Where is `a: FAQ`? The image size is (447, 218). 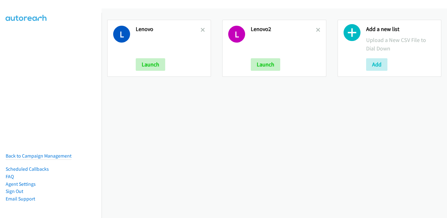 a: FAQ is located at coordinates (10, 177).